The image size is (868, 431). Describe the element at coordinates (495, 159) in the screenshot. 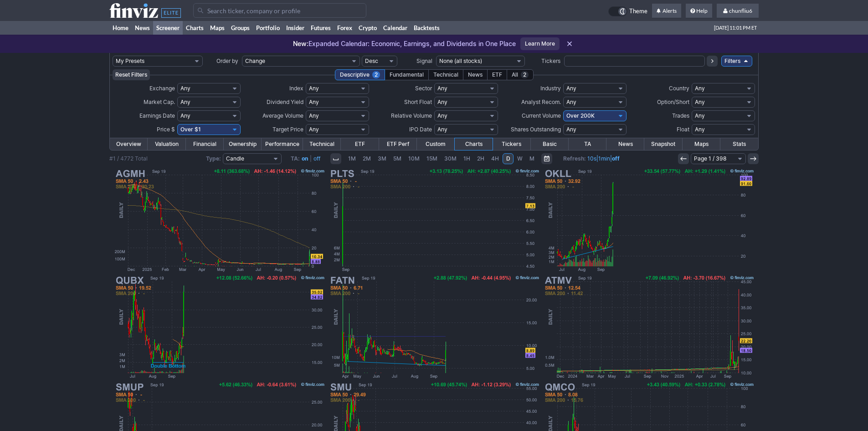

I see `a: 4H` at that location.